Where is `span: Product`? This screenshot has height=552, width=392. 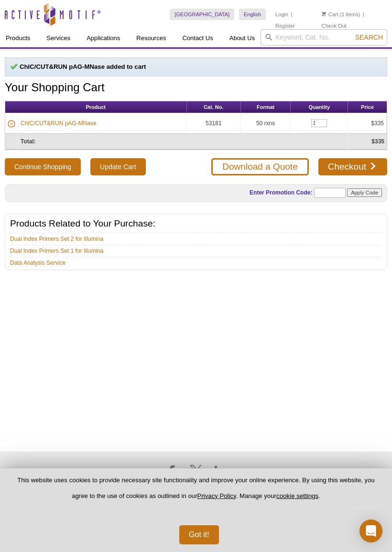 span: Product is located at coordinates (96, 107).